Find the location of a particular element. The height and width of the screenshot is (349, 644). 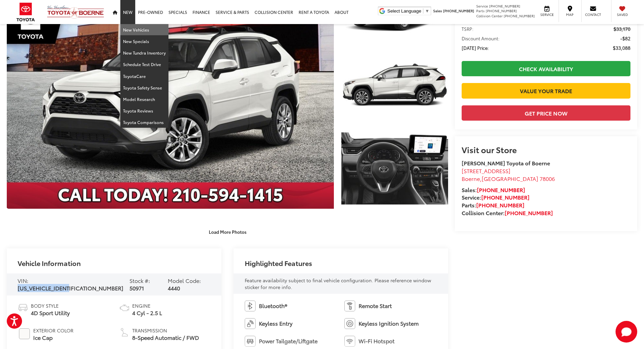

span: Feature availability subject to final vehicle configuration. Please reference window sticker for ... is located at coordinates (338, 284).